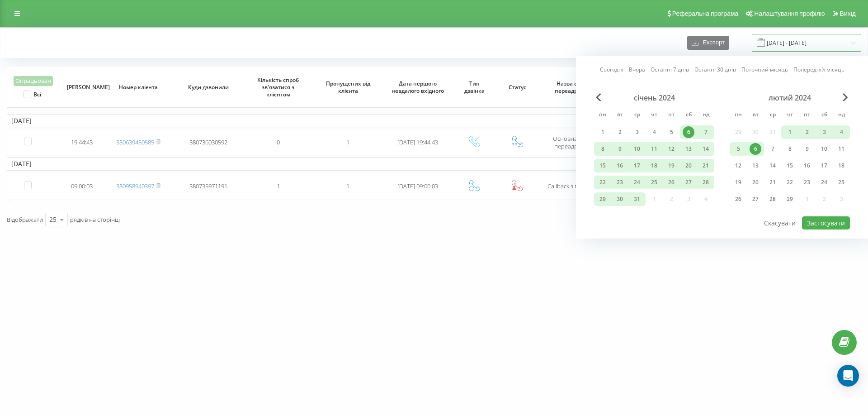 The width and height of the screenshot is (868, 416). Describe the element at coordinates (706, 132) in the screenshot. I see `div: 7` at that location.